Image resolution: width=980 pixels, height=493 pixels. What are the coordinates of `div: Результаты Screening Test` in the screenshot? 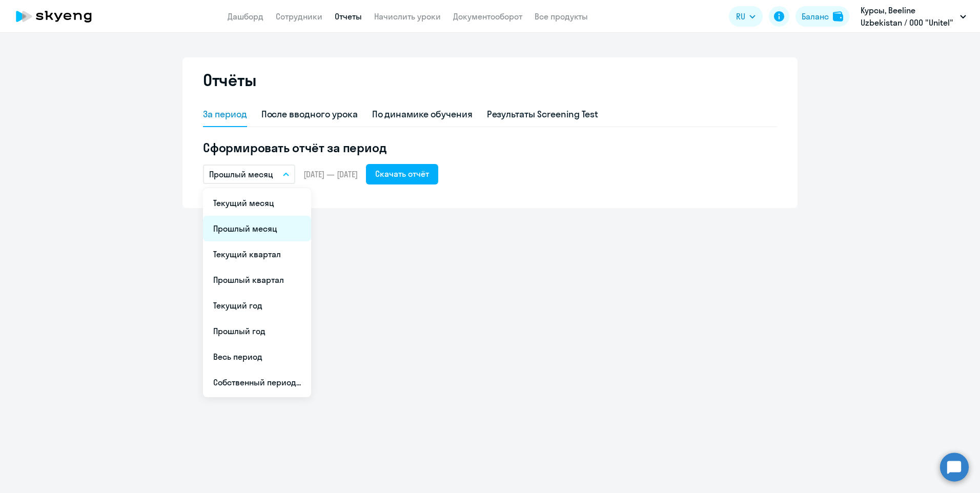 It's located at (543, 114).